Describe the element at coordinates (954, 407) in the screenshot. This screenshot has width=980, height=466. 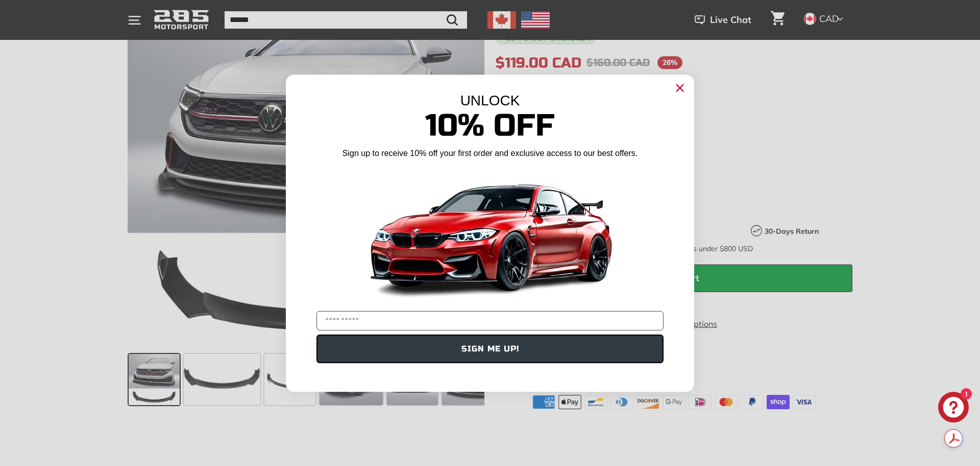
I see `inbox-online-store-chat: Shopify online store chat` at that location.